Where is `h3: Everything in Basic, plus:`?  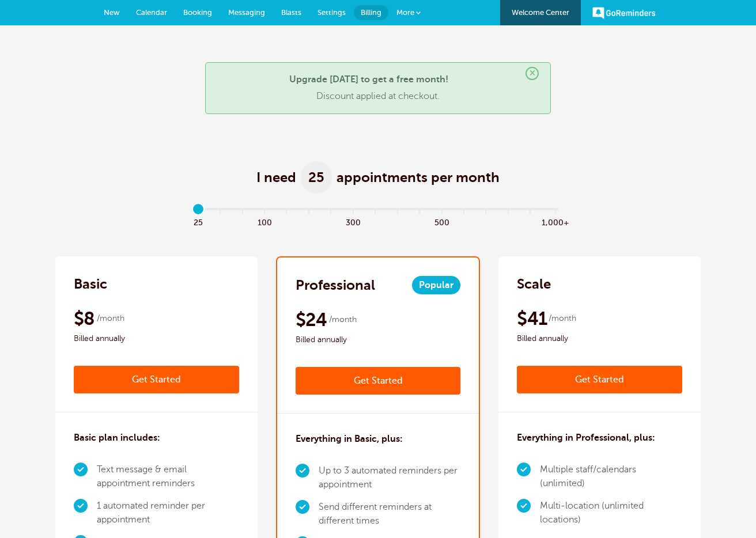 h3: Everything in Basic, plus: is located at coordinates (349, 439).